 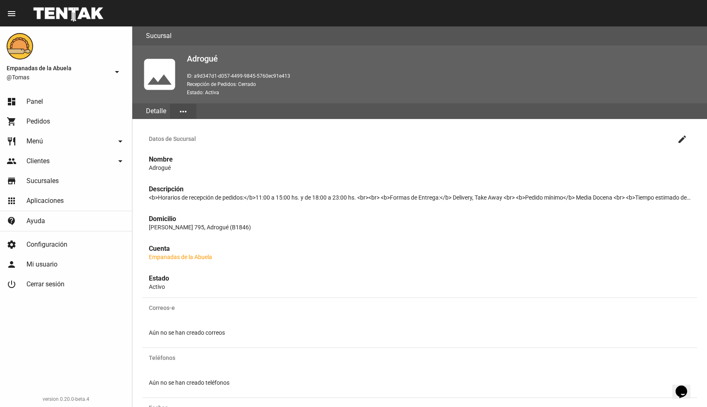 What do you see at coordinates (12, 181) in the screenshot?
I see `mat-icon: store` at bounding box center [12, 181].